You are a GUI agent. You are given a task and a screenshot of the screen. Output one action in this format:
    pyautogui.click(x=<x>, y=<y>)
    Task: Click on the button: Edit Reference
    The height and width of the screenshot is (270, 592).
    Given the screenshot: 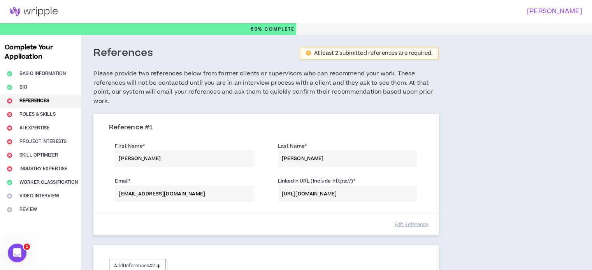 What is the action you would take?
    pyautogui.click(x=411, y=225)
    